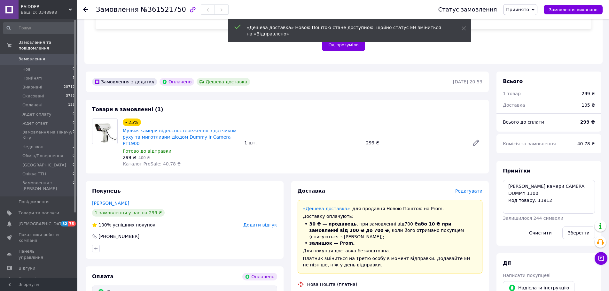 This screenshot has height=291, width=609. Describe the element at coordinates (586, 144) in the screenshot. I see `span: 40.78 ₴` at that location.